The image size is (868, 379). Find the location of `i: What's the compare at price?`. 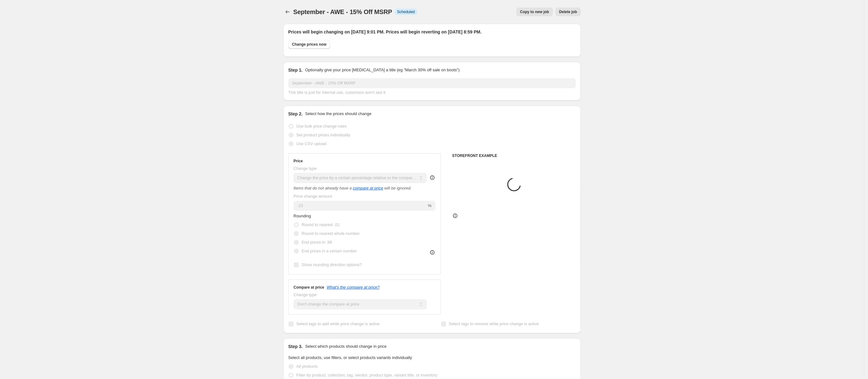

i: What's the compare at price? is located at coordinates (353, 287).